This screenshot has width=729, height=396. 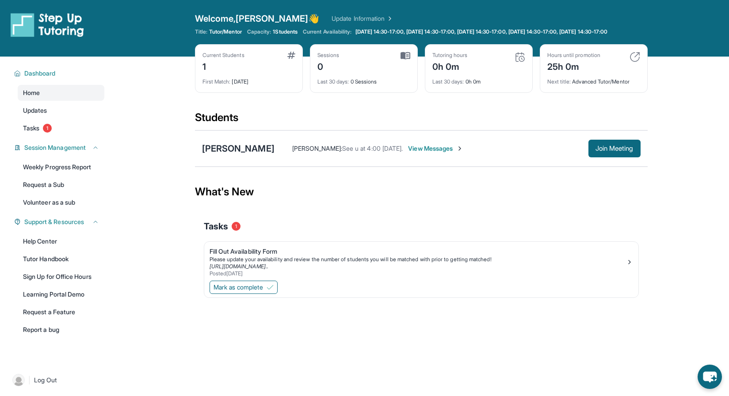 I want to click on div: Students, so click(x=421, y=120).